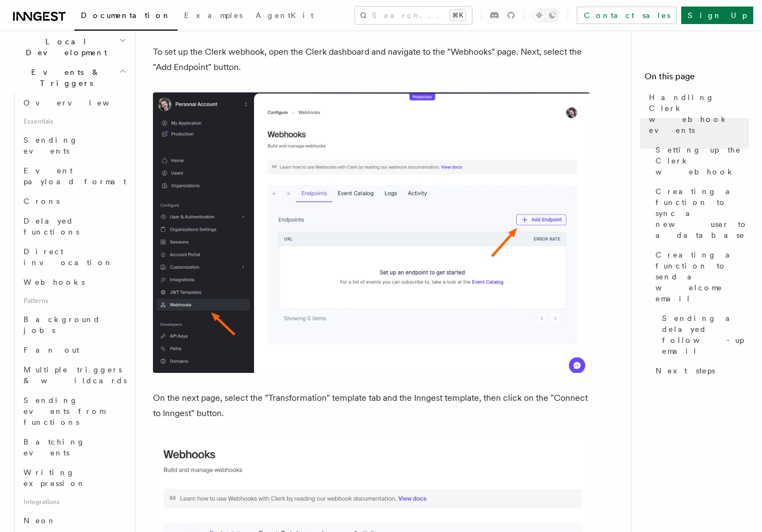 The height and width of the screenshot is (532, 762). Describe the element at coordinates (62, 324) in the screenshot. I see `span: Background jobs` at that location.